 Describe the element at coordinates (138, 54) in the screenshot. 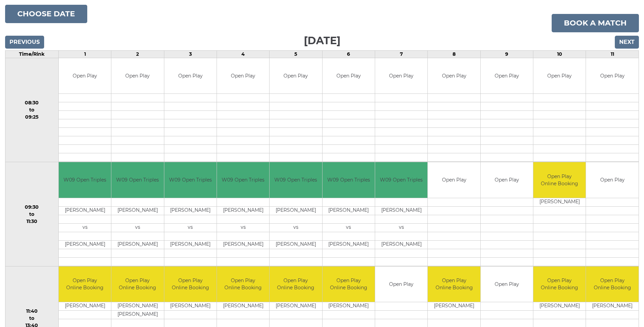

I see `td: 2` at that location.